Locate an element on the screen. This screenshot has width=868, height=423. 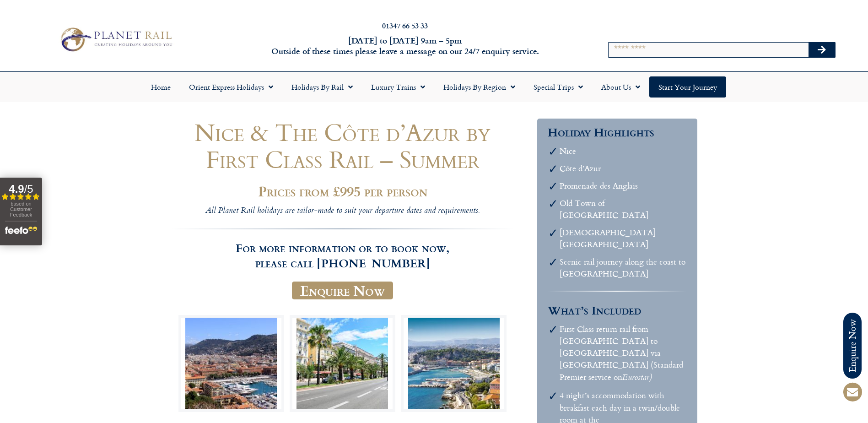
h3: What’s Included is located at coordinates (617, 310).